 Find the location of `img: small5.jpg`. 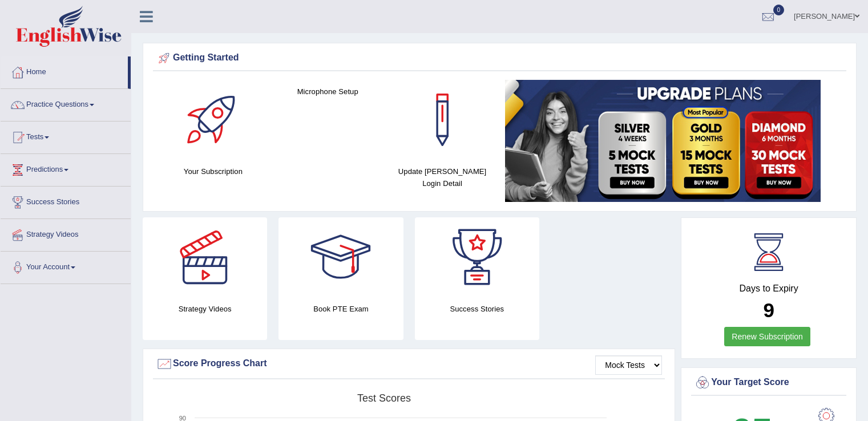

img: small5.jpg is located at coordinates (663, 141).